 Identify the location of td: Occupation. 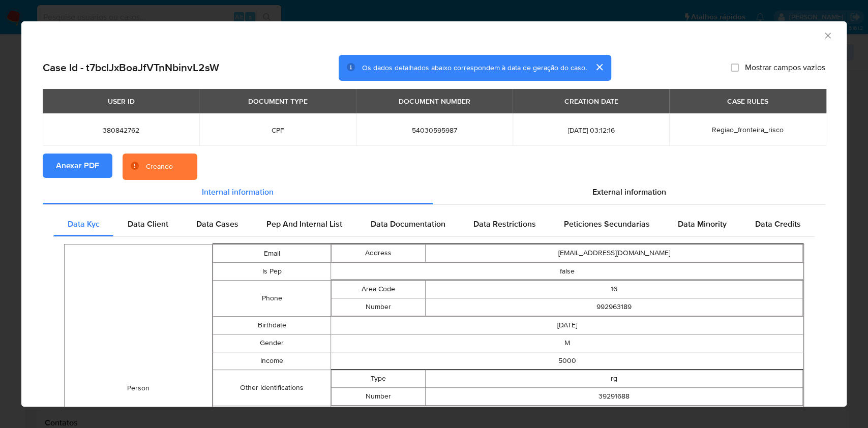
(271, 415).